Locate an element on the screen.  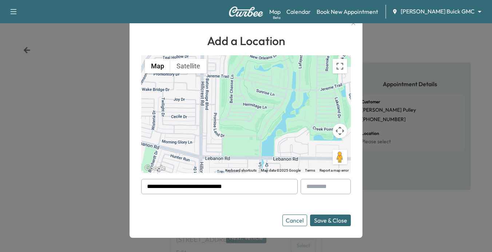
h1: Add a Location is located at coordinates (246, 41).